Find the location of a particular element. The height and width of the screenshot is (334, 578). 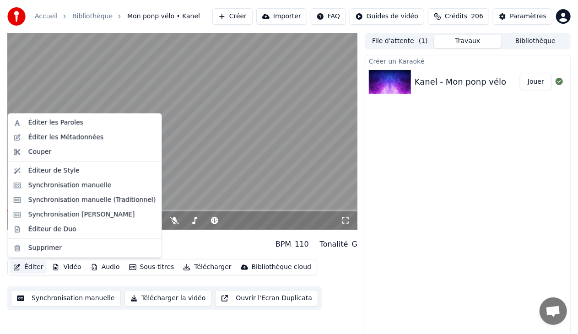

div: Tonalité is located at coordinates (334, 245).